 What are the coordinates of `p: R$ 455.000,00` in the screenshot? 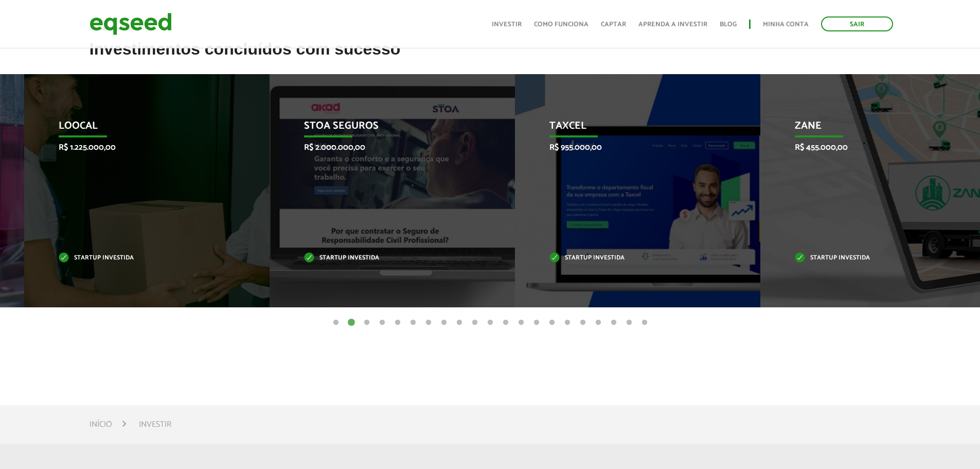 It's located at (875, 147).